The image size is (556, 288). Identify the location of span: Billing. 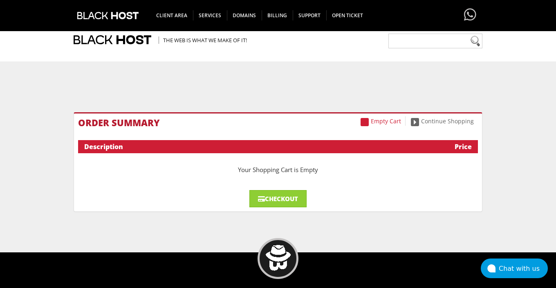
(277, 15).